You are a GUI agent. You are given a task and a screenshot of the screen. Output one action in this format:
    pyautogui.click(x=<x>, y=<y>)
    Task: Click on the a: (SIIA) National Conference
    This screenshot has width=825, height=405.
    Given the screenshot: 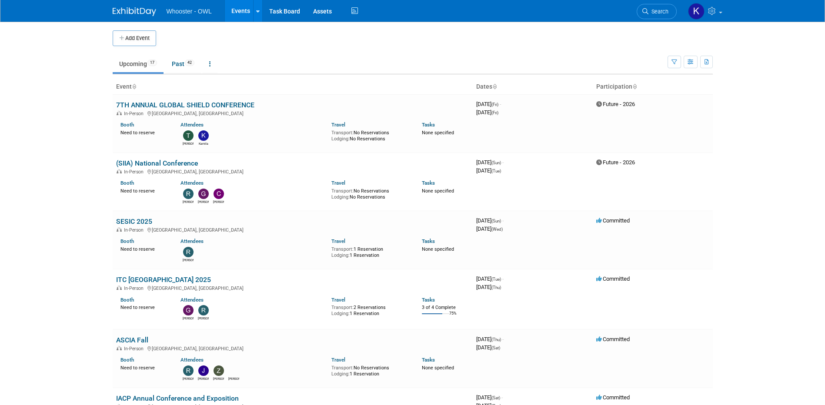 What is the action you would take?
    pyautogui.click(x=157, y=163)
    